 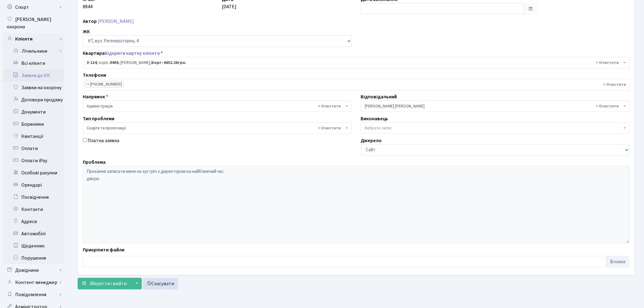 What do you see at coordinates (160, 284) in the screenshot?
I see `a: Скасувати` at bounding box center [160, 284].